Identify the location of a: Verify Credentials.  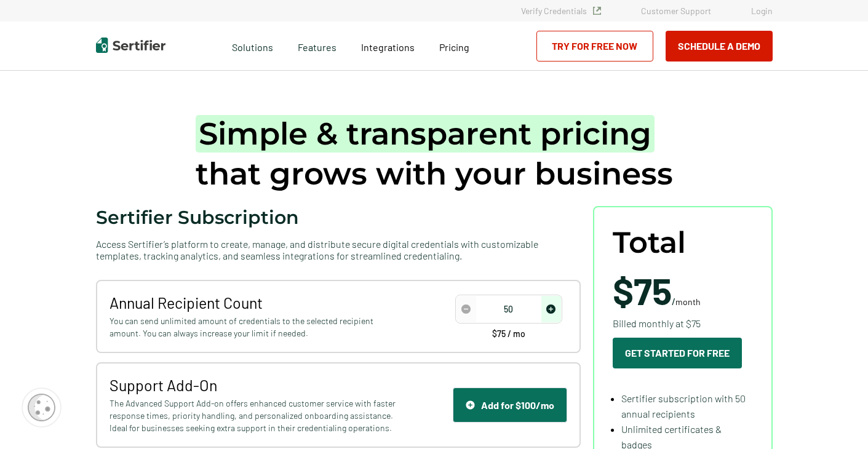
(561, 11).